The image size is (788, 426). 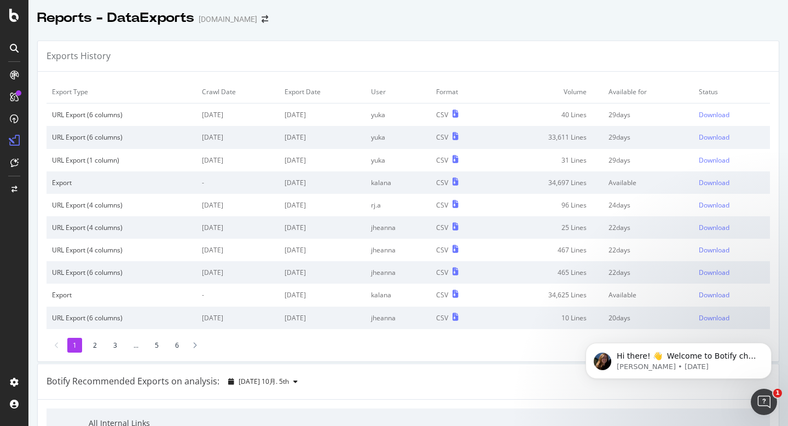 I want to click on div: Reports - DataExports, so click(x=115, y=18).